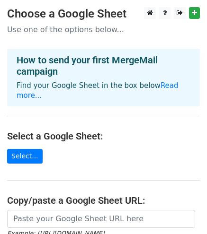 The height and width of the screenshot is (234, 207). I want to click on h4: How to send your first MergeMail campaign, so click(103, 66).